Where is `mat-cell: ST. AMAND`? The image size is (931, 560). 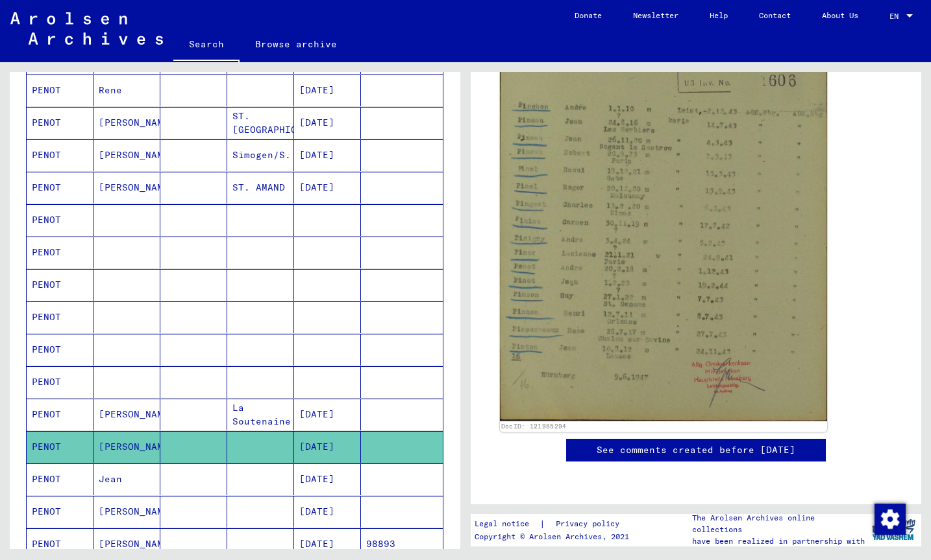
mat-cell: ST. AMAND is located at coordinates (260, 187).